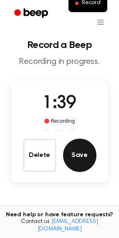 The width and height of the screenshot is (119, 238). Describe the element at coordinates (40, 156) in the screenshot. I see `button: Delete Audio Record` at that location.